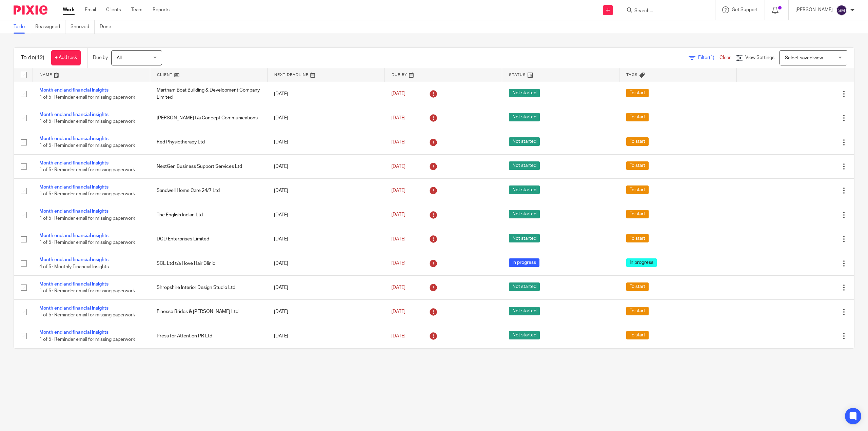 Image resolution: width=868 pixels, height=431 pixels. What do you see at coordinates (108, 27) in the screenshot?
I see `a: Done` at bounding box center [108, 27].